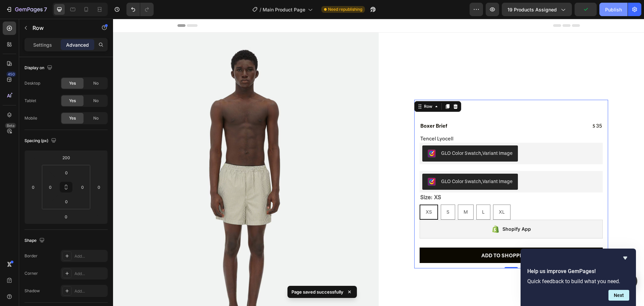  Describe the element at coordinates (398, 120) in the screenshot. I see `h2: Tencel Lyocell` at that location.